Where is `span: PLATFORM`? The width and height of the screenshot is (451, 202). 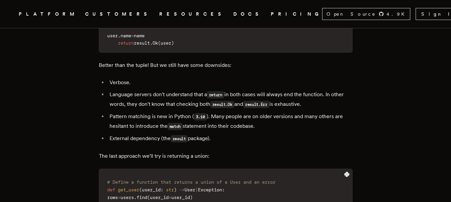 span: PLATFORM is located at coordinates (48, 14).